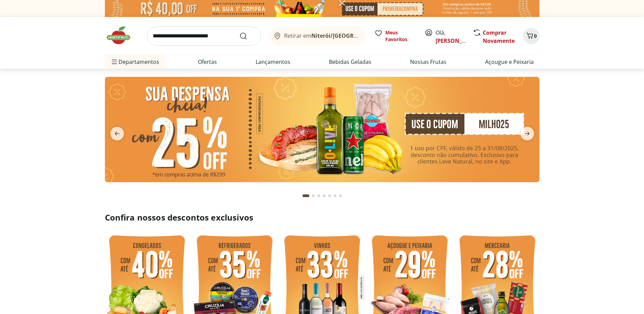 Image resolution: width=644 pixels, height=314 pixels. Describe the element at coordinates (115, 62) in the screenshot. I see `button: Menu` at that location.